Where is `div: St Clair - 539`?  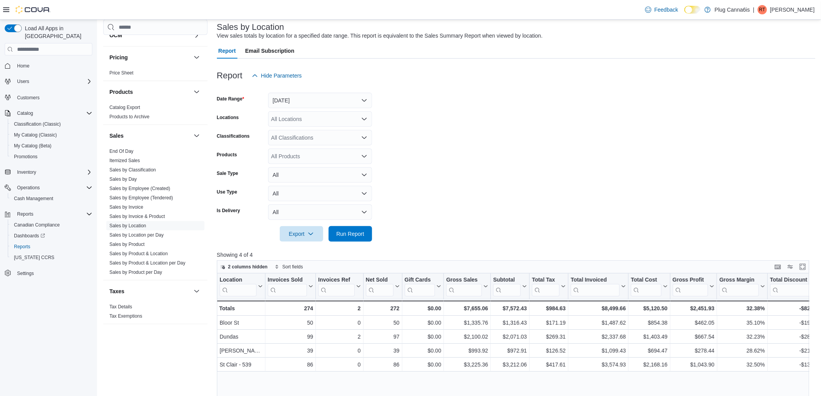
div: St Clair - 539 is located at coordinates (241, 365).